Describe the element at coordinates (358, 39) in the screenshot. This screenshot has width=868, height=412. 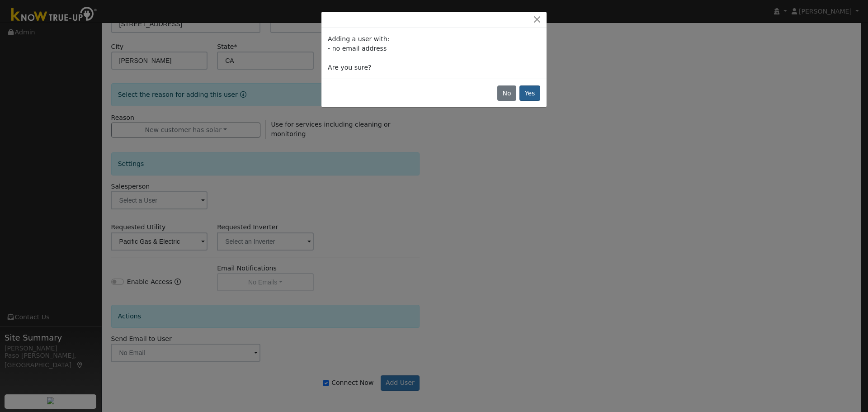
I see `span: Adding a user with:` at that location.